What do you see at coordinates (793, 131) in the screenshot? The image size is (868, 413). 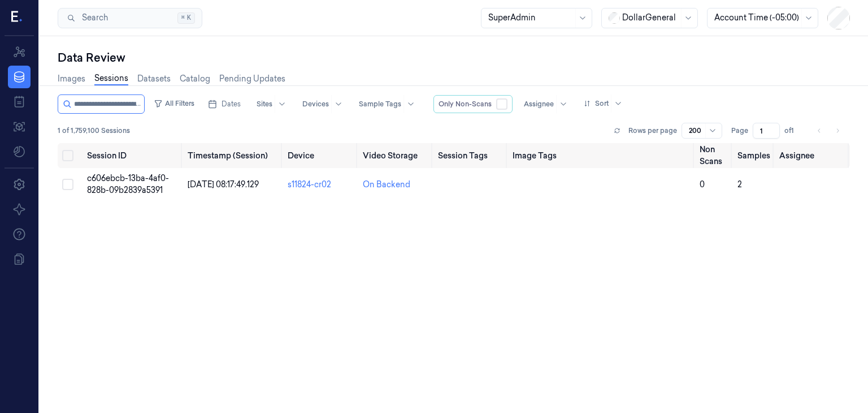 I see `span: of 1` at bounding box center [793, 131].